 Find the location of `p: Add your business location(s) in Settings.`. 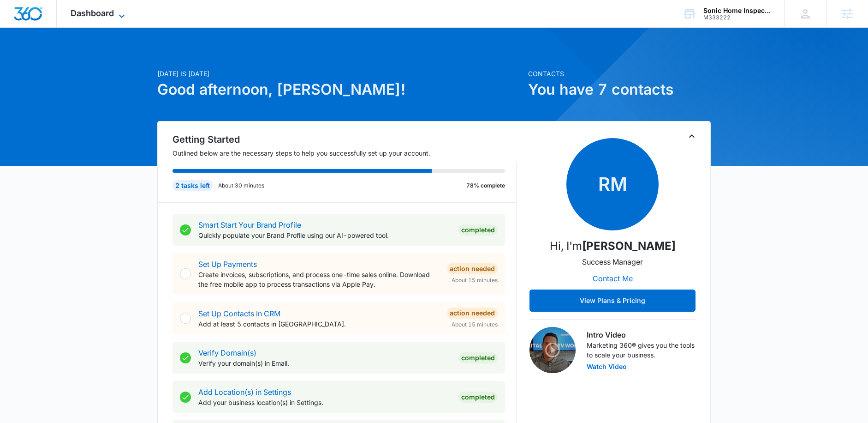

p: Add your business location(s) in Settings. is located at coordinates (325, 402).